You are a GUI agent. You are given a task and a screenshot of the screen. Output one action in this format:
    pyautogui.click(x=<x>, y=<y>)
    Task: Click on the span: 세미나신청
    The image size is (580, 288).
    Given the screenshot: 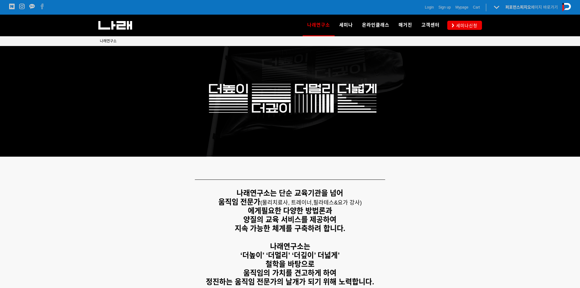 What is the action you would take?
    pyautogui.click(x=466, y=26)
    